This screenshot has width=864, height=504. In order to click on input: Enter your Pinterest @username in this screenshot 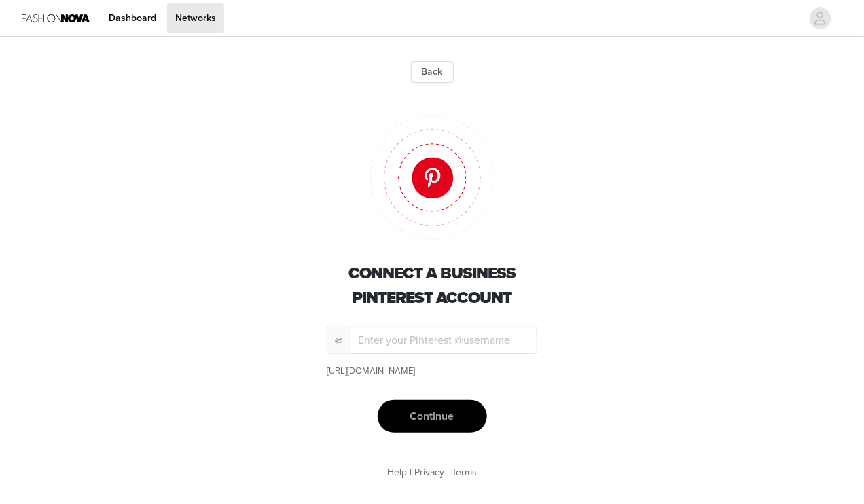, I will do `click(443, 340)`.